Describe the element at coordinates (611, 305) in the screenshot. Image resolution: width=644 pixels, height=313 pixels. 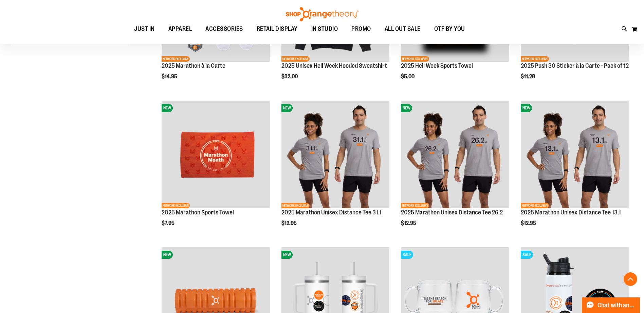
I see `button: Chat with an Expert` at that location.